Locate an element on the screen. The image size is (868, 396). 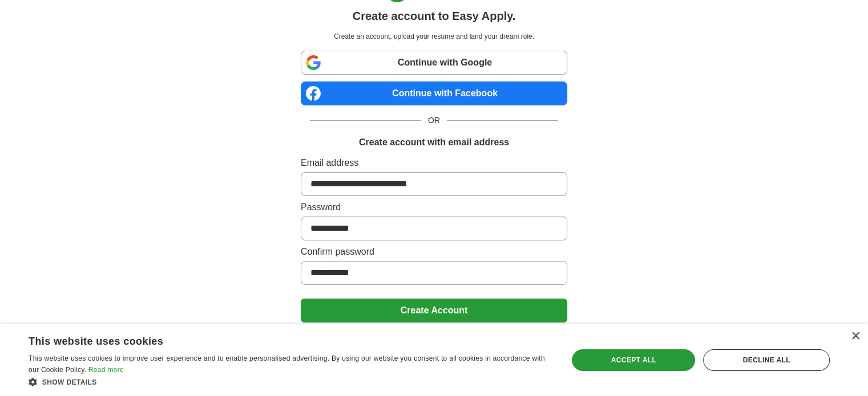
div: This website uses cookies is located at coordinates (276, 340).